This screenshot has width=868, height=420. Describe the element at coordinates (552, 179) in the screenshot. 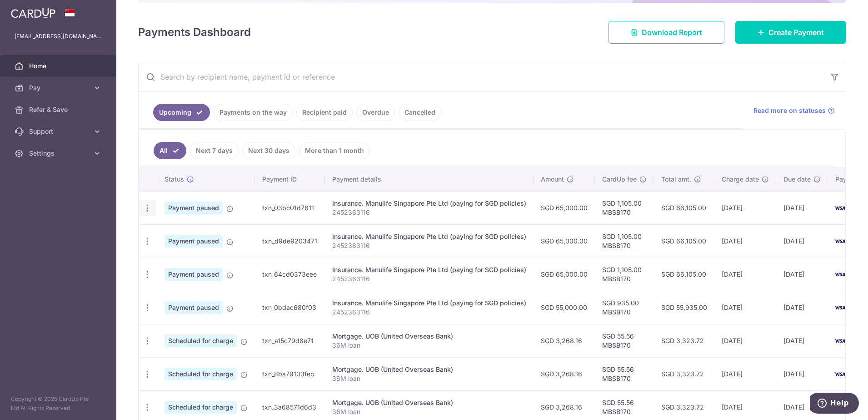

I see `span: Amount` at that location.